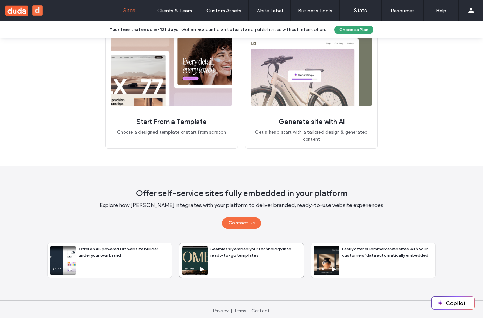 This screenshot has height=318, width=483. I want to click on button: Contact Us, so click(242, 223).